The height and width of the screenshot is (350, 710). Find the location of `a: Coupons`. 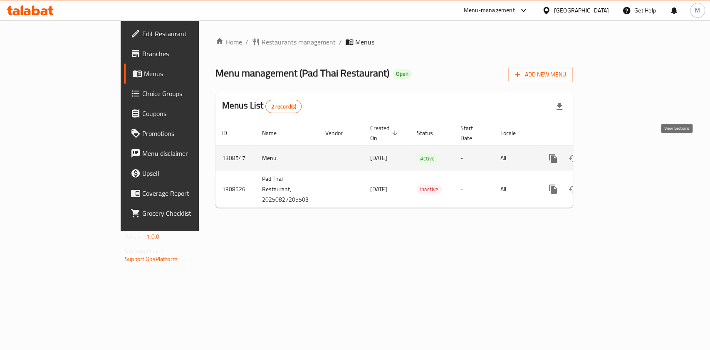

a: Coupons is located at coordinates (181, 114).